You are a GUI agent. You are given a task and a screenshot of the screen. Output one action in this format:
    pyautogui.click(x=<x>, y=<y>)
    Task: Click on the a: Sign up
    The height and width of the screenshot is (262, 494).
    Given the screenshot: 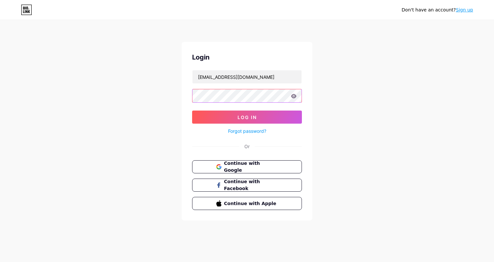 What is the action you would take?
    pyautogui.click(x=464, y=10)
    